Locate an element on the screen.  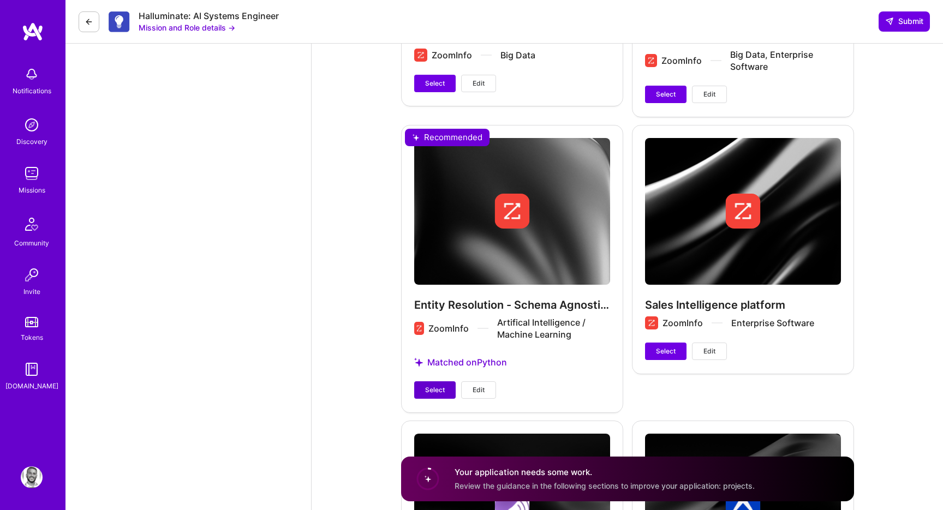
i: icon SendLight is located at coordinates (889, 21).